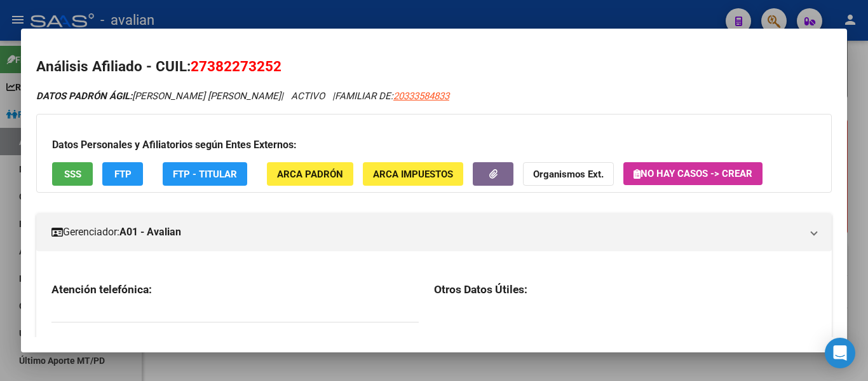 Image resolution: width=868 pixels, height=381 pixels. Describe the element at coordinates (205, 174) in the screenshot. I see `button: FTP - Titular` at that location.